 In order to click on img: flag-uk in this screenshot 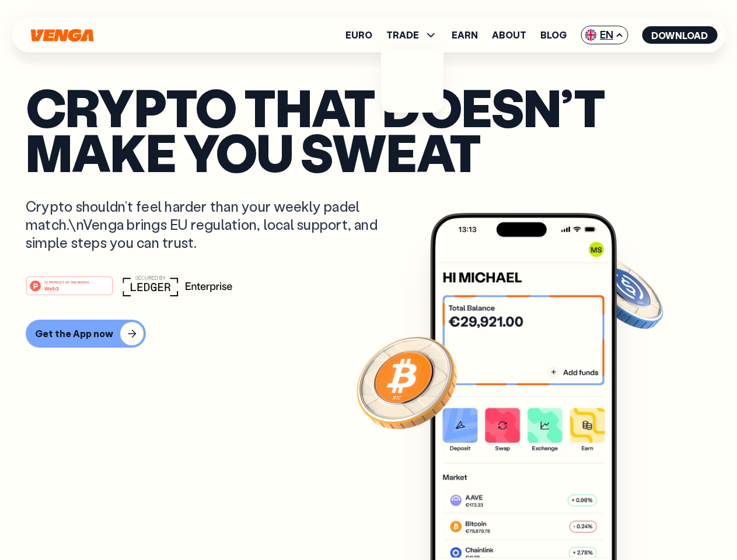, I will do `click(590, 35)`.